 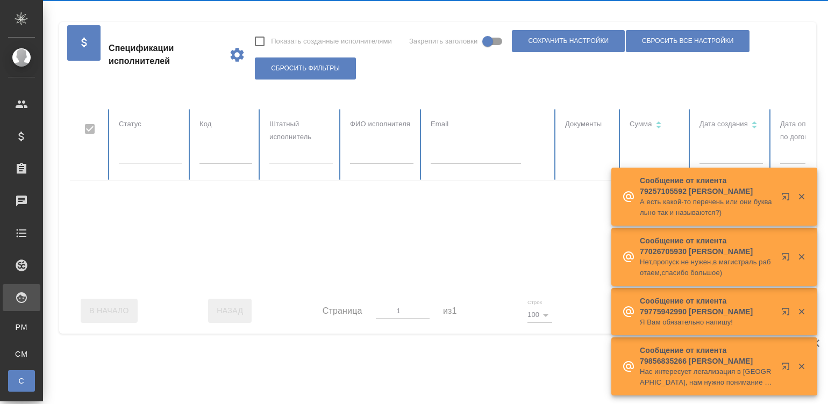 I want to click on span: Сбросить фильтры, so click(x=306, y=68).